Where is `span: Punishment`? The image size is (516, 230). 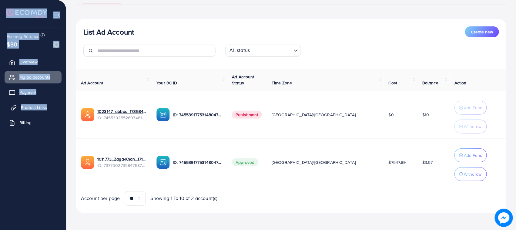 span: Punishment is located at coordinates (247, 115).